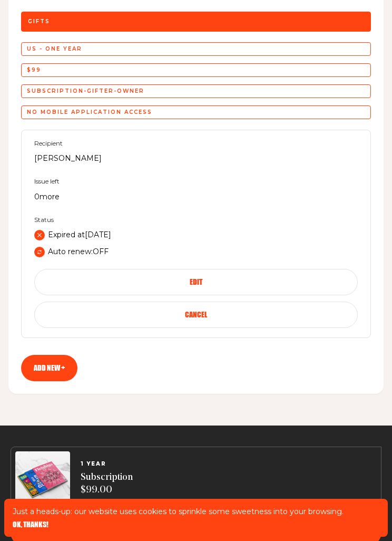  What do you see at coordinates (106, 484) in the screenshot?
I see `span: Subscription $99.00` at bounding box center [106, 484].